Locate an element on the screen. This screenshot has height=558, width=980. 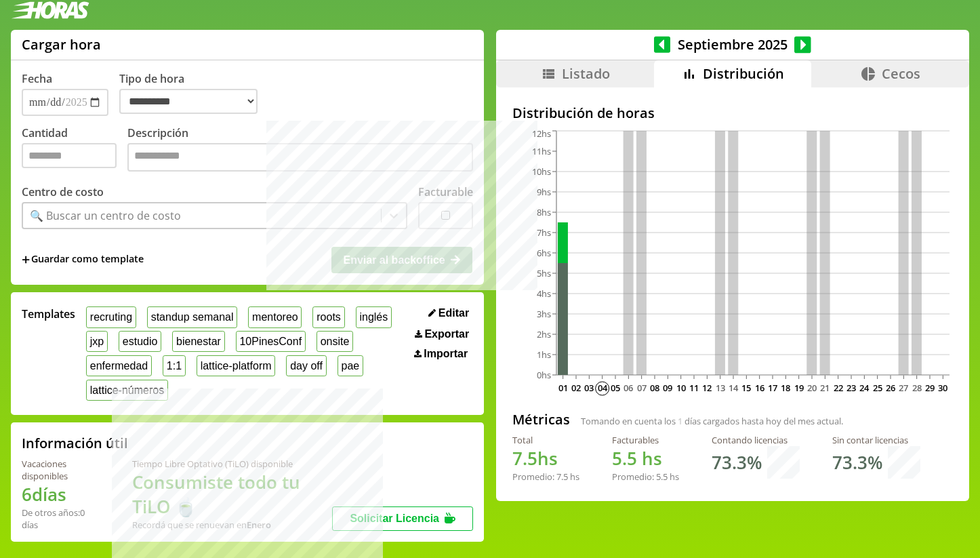
label: Descripción is located at coordinates (300, 150).